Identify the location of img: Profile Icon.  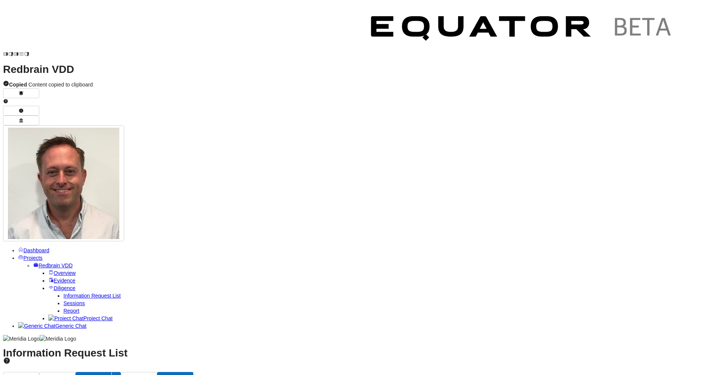
(63, 183).